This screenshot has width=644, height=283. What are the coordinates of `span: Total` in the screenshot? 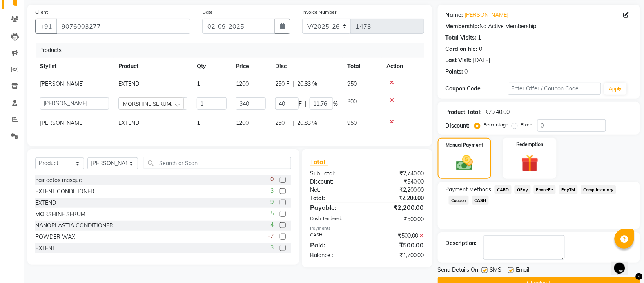 It's located at (319, 162).